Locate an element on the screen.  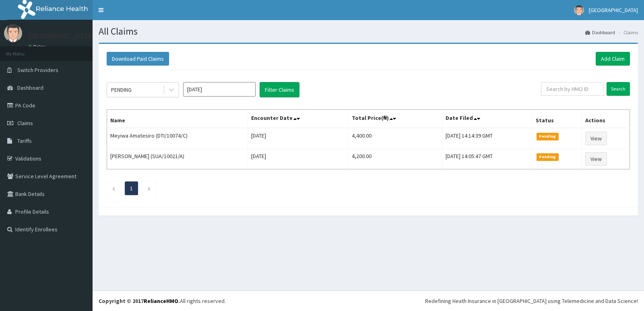
button: Download Paid Claims is located at coordinates (138, 59).